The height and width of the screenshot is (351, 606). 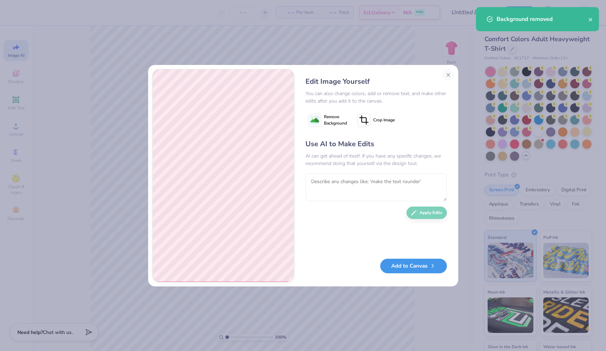 I want to click on div: Edit Image Yourself, so click(x=376, y=82).